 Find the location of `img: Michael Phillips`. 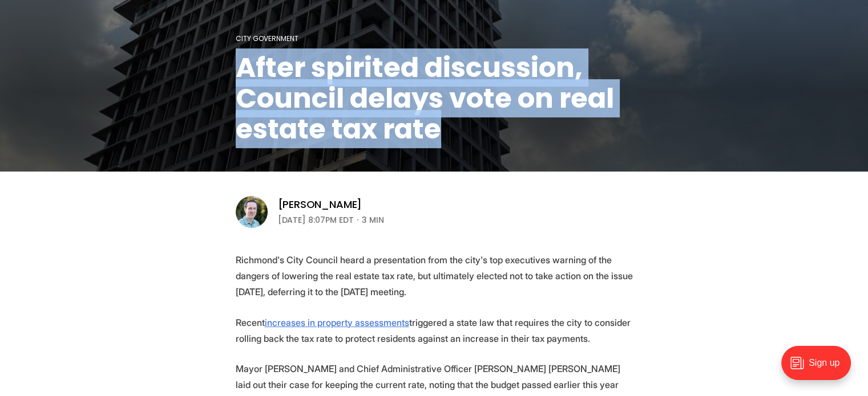

img: Michael Phillips is located at coordinates (252, 212).